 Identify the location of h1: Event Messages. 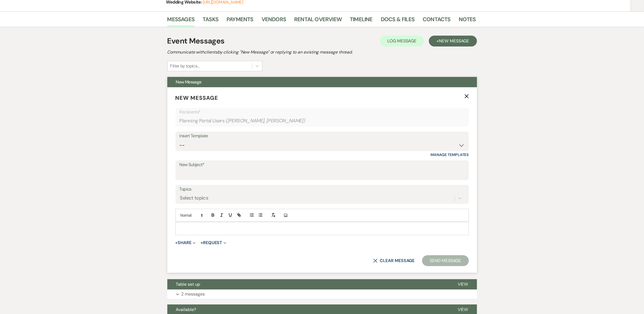
(196, 41).